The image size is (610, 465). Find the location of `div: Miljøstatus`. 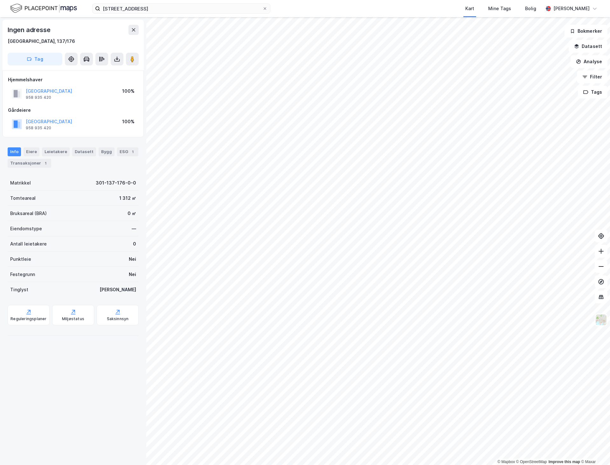

div: Miljøstatus is located at coordinates (73, 319).